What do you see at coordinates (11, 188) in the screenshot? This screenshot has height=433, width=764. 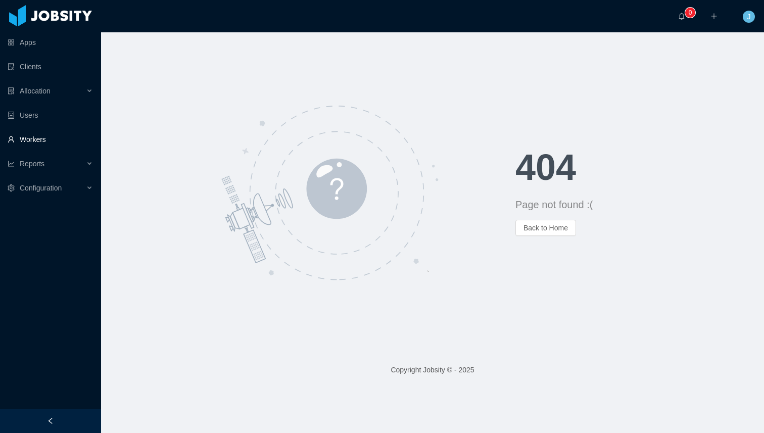 I see `i: icon: setting` at bounding box center [11, 188].